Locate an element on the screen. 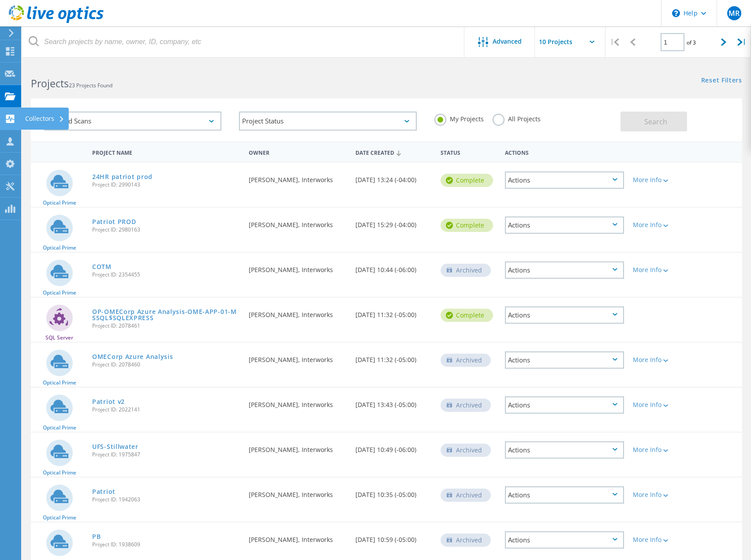 The height and width of the screenshot is (560, 751). div: Project Name is located at coordinates (165, 151).